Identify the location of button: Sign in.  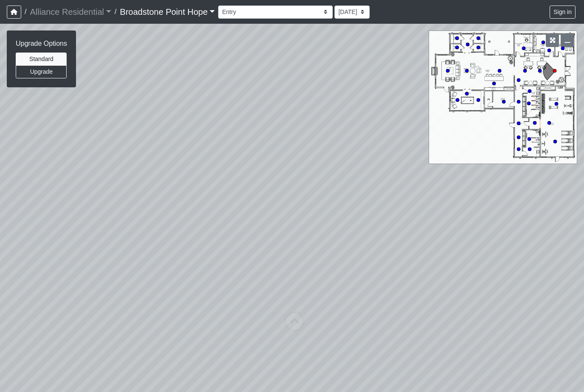
(562, 12).